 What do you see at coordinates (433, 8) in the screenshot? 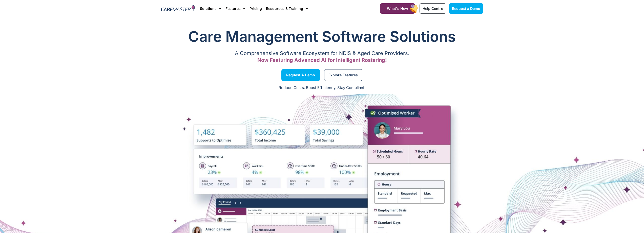
I see `span: Help Centre` at bounding box center [433, 8].